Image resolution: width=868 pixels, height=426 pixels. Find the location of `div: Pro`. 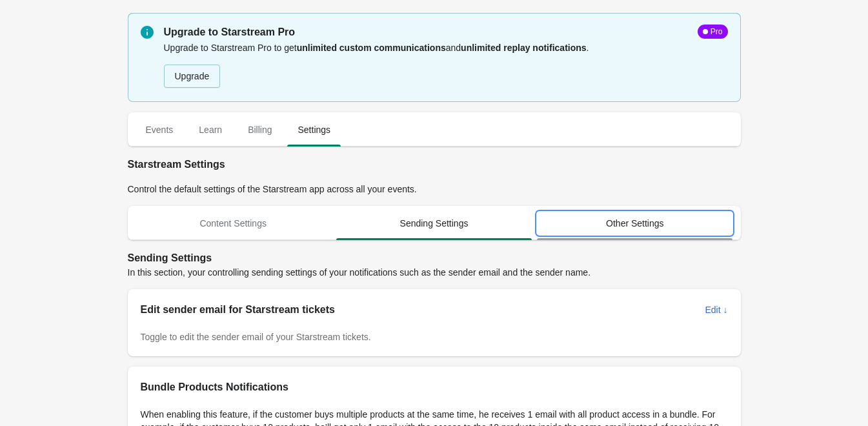

div: Pro is located at coordinates (715, 32).